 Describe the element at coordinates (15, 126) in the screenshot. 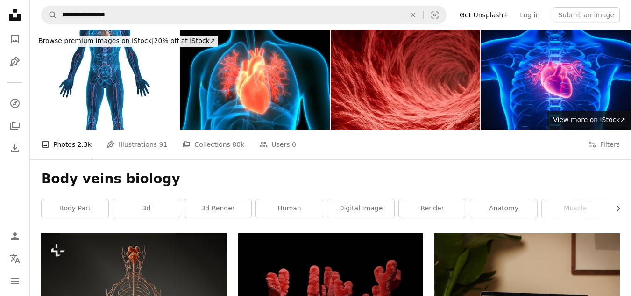

I see `a: Collections` at that location.